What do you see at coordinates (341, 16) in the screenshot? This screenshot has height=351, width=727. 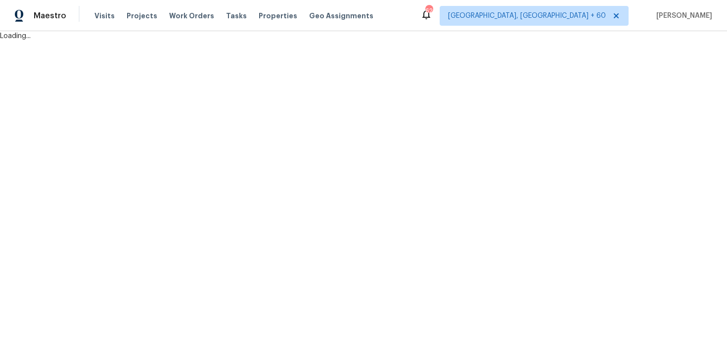 I see `span: Geo Assignments` at bounding box center [341, 16].